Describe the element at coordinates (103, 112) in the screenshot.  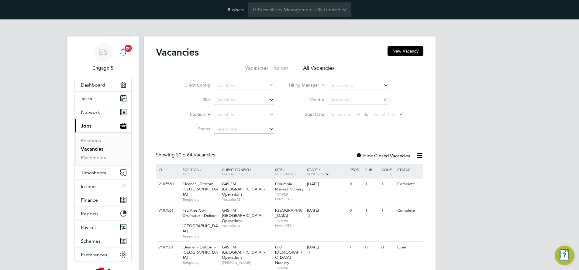
I see `button: Network` at that location.